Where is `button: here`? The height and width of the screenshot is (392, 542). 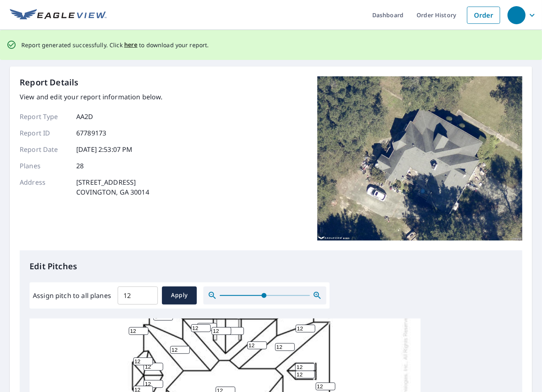 button: here is located at coordinates (131, 45).